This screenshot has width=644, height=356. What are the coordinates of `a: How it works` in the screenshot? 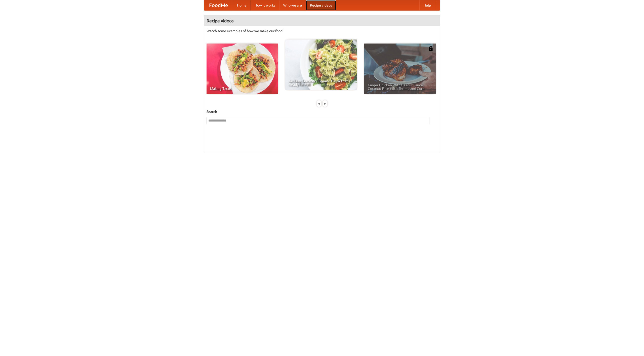 It's located at (265, 5).